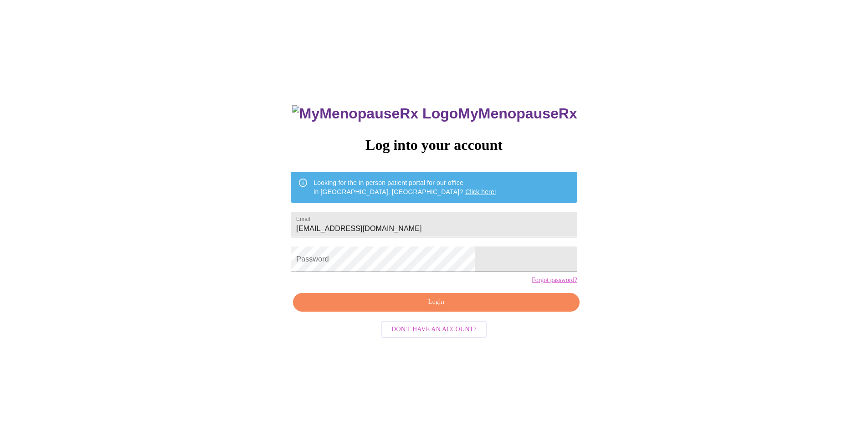 The width and height of the screenshot is (868, 436). What do you see at coordinates (435, 114) in the screenshot?
I see `h3: MyMenopauseRx` at bounding box center [435, 114].